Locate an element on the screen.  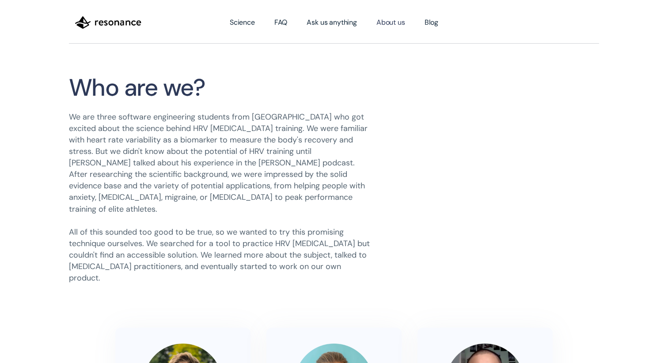
a: About us is located at coordinates (390, 23).